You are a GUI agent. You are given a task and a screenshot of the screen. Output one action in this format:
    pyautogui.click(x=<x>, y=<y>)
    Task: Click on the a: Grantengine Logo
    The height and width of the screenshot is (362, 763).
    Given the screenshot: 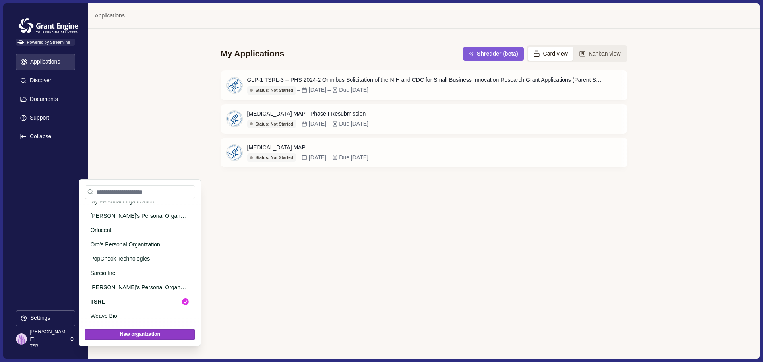 What is the action you would take?
    pyautogui.click(x=45, y=20)
    